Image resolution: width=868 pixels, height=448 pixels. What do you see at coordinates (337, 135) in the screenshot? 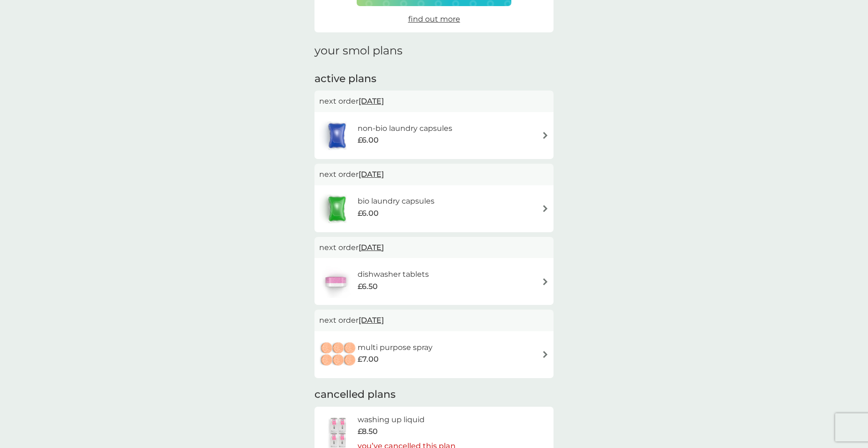
I see `img: non-bio laundry capsules` at bounding box center [337, 135].